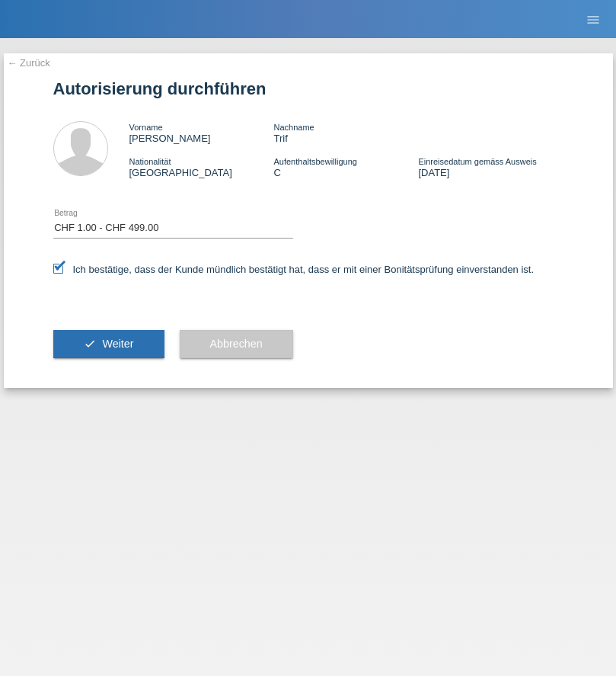  I want to click on div: C, so click(346, 167).